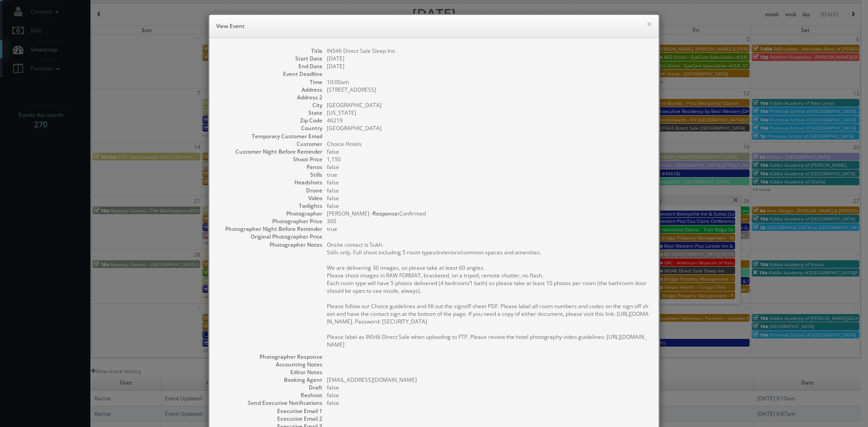  Describe the element at coordinates (270, 136) in the screenshot. I see `dt: Temporary Customer Email` at that location.